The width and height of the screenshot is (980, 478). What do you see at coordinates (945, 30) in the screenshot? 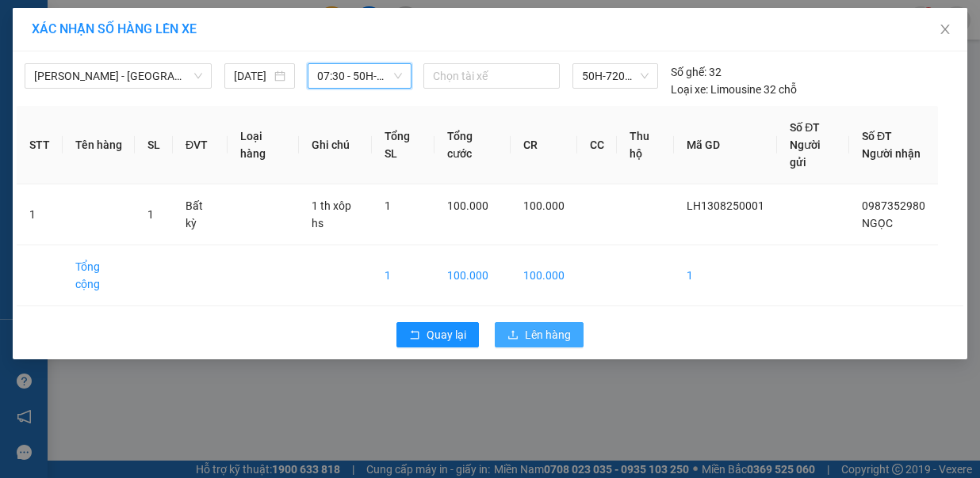
I see `button: Close` at bounding box center [945, 30].